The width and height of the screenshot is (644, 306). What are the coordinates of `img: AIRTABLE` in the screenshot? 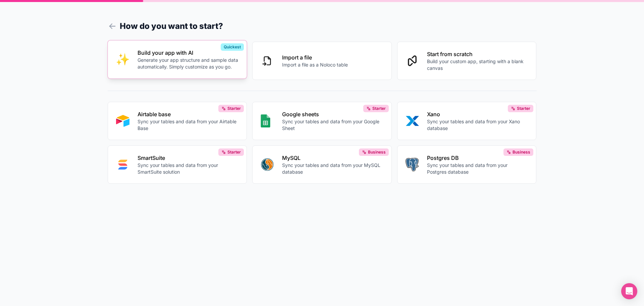 It's located at (123, 121).